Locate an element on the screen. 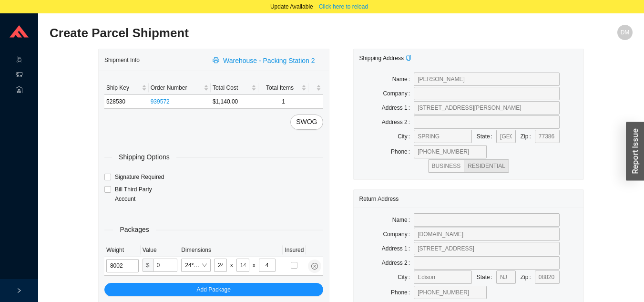  span: Shipping Address is located at coordinates (385, 58).